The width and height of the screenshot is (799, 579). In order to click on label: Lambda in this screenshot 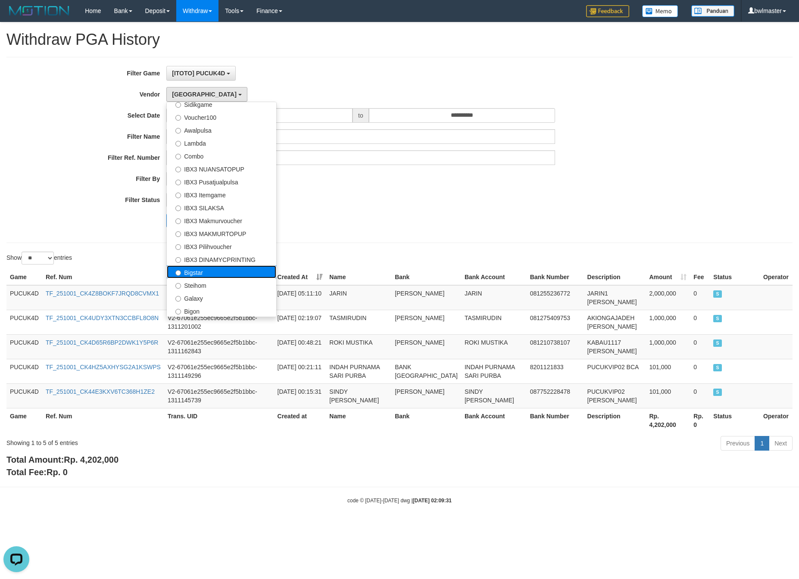, I will do `click(221, 143)`.